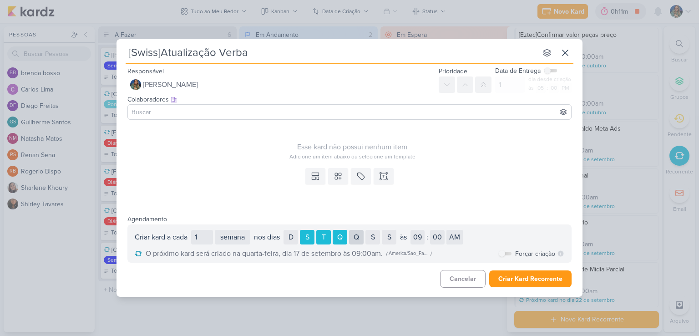 Image resolution: width=699 pixels, height=336 pixels. What do you see at coordinates (518, 71) in the screenshot?
I see `label: Data de Entrega` at bounding box center [518, 71].